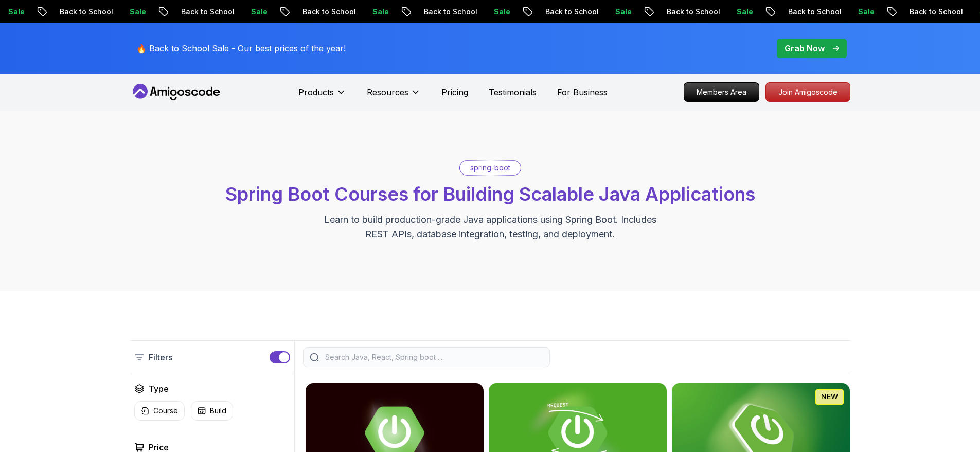 The height and width of the screenshot is (452, 980). Describe the element at coordinates (721, 92) in the screenshot. I see `a: Members Area` at that location.